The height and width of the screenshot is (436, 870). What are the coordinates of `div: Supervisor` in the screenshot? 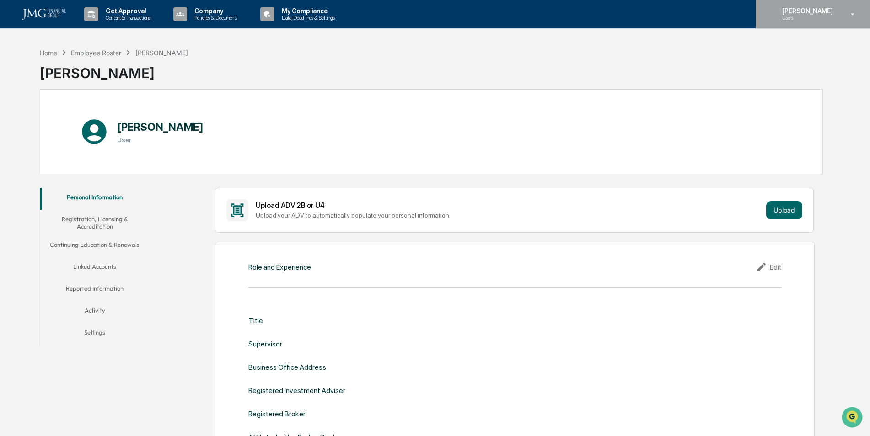 It's located at (265, 344).